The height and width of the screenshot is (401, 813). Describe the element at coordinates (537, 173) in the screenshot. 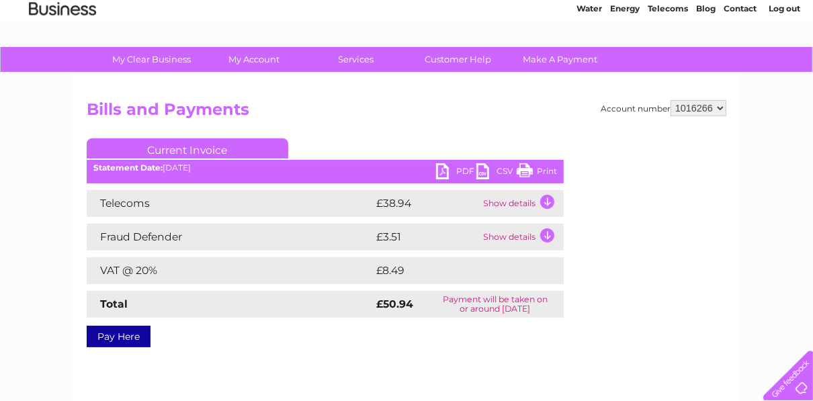

I see `a: Print` at that location.